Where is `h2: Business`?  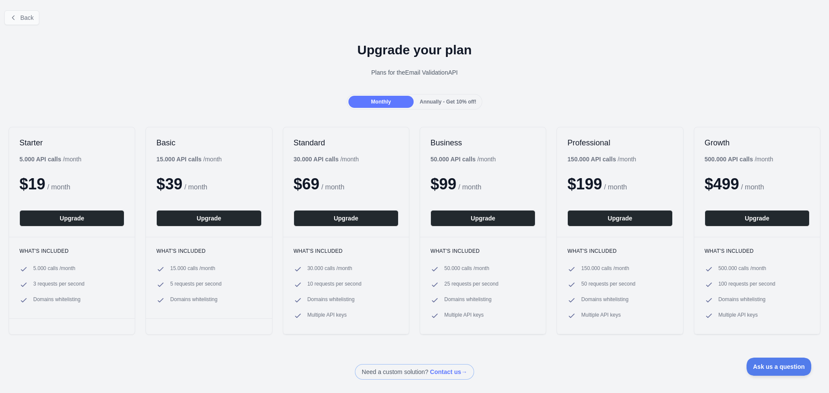 h2: Business is located at coordinates (483, 143).